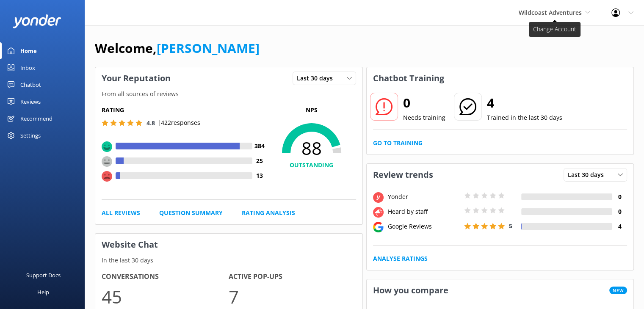  Describe the element at coordinates (424, 227) in the screenshot. I see `div: Google Reviews` at that location.